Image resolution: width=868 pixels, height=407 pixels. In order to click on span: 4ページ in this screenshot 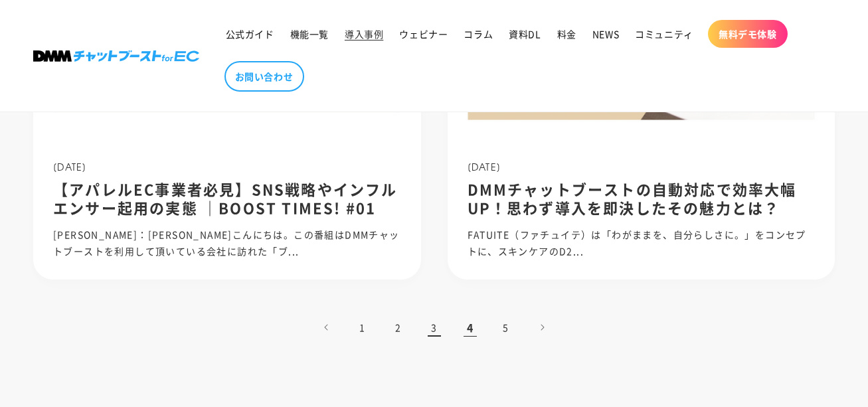, I will do `click(471, 327)`.